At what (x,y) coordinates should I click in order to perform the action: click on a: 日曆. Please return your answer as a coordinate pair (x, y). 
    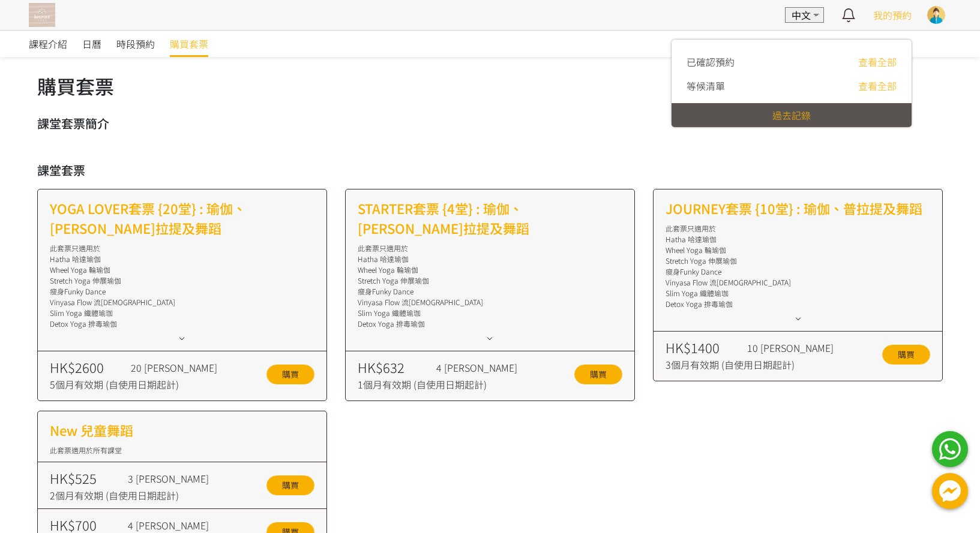
    Looking at the image, I should click on (92, 44).